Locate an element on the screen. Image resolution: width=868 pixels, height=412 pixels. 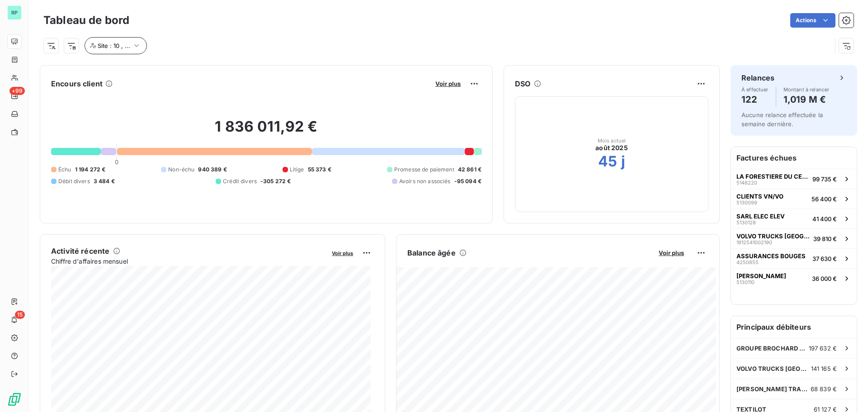
span: 15 is located at coordinates (20, 315).